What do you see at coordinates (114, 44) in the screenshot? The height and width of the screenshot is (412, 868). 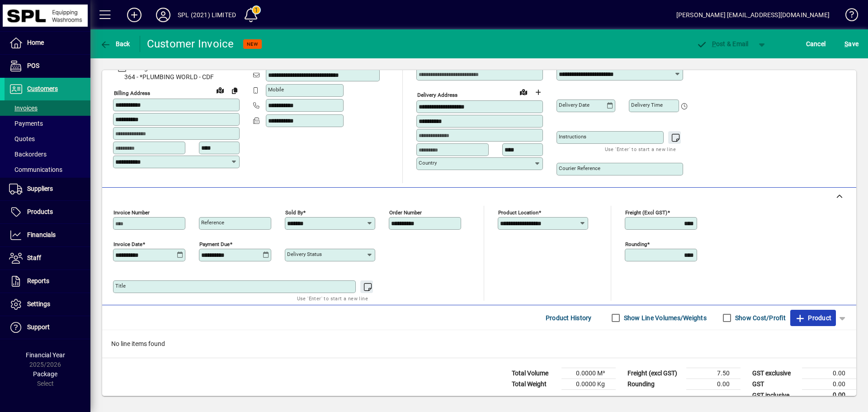 I see `button: Back` at bounding box center [114, 44].